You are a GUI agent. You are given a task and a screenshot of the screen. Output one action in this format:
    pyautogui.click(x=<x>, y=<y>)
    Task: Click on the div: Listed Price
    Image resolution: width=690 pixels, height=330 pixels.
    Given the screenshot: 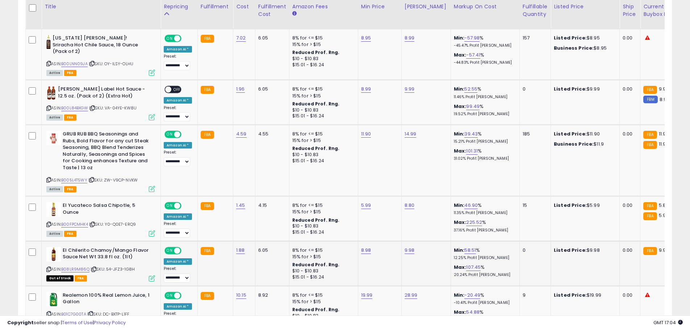 What is the action you would take?
    pyautogui.click(x=585, y=7)
    